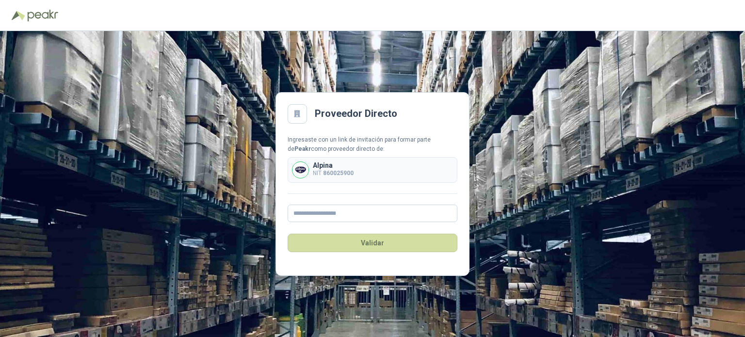 The image size is (745, 337). What do you see at coordinates (43, 16) in the screenshot?
I see `img: Peakr` at bounding box center [43, 16].